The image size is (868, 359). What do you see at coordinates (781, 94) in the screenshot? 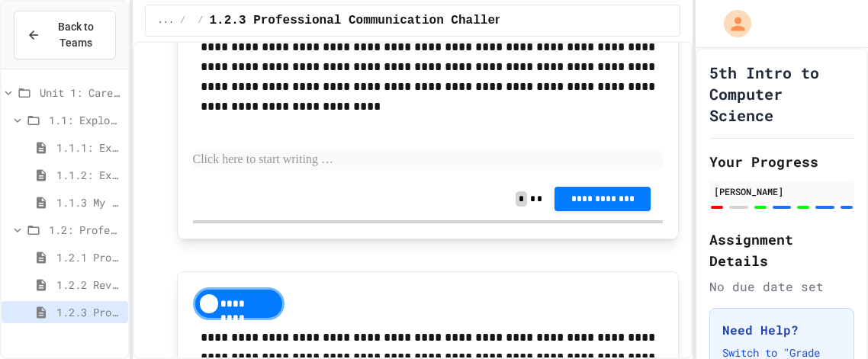
I see `h1: 5th Intro to Computer Science` at bounding box center [781, 94].